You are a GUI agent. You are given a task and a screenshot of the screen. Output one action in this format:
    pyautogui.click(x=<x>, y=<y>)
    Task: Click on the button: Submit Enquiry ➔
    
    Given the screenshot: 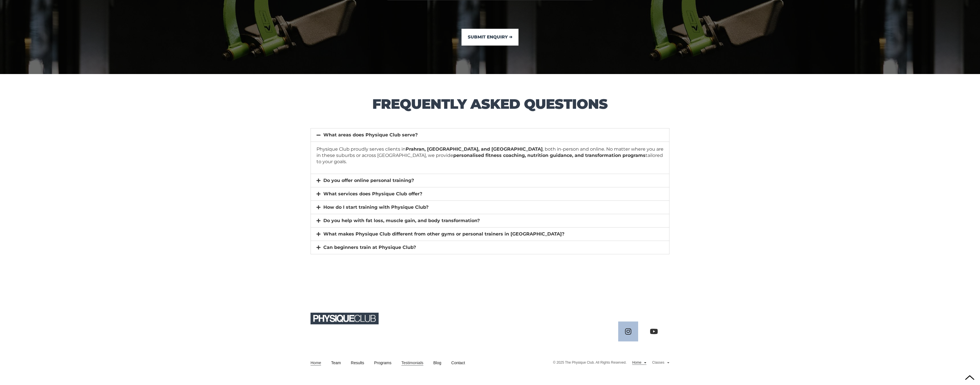 What is the action you would take?
    pyautogui.click(x=490, y=37)
    